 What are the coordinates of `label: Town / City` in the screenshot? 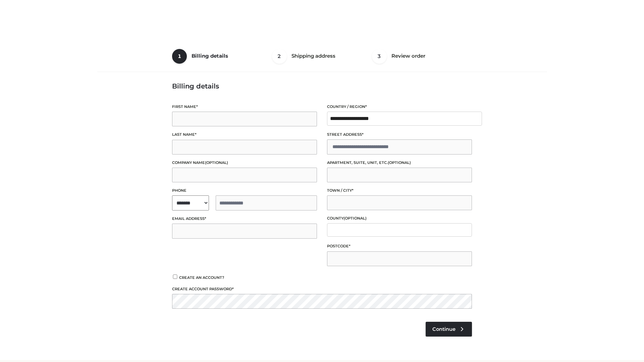 It's located at (400, 191).